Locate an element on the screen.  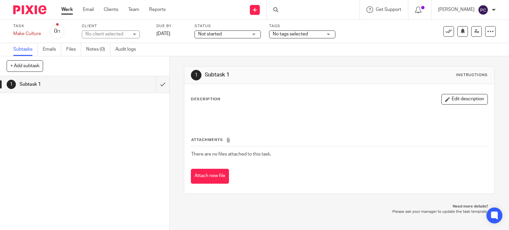
p: Please ask your manager to update the task template. is located at coordinates (339, 212).